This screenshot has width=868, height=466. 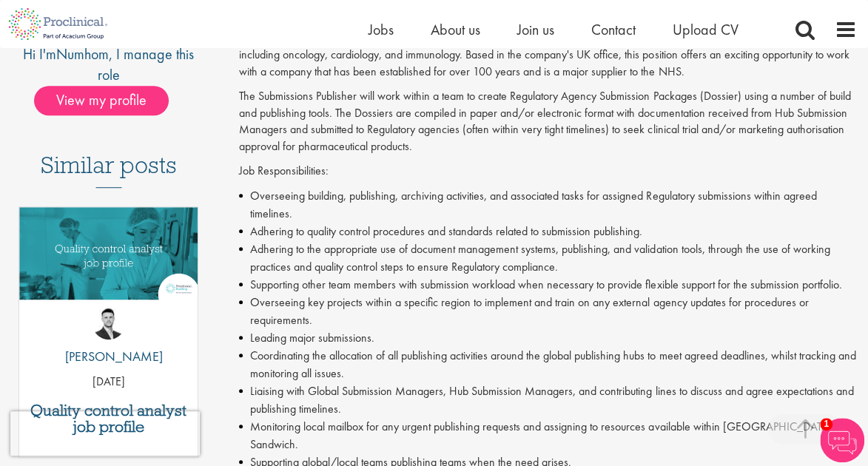 I want to click on span: Jobs, so click(x=381, y=30).